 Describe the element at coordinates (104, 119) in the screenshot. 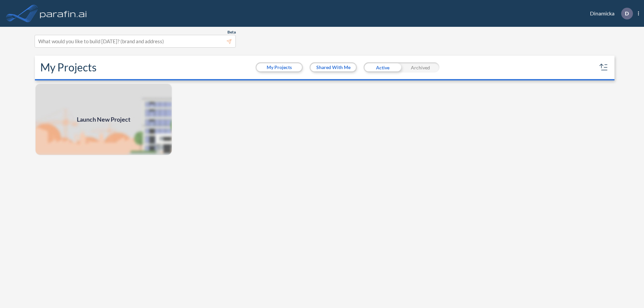

I see `a: Launch New Project` at that location.